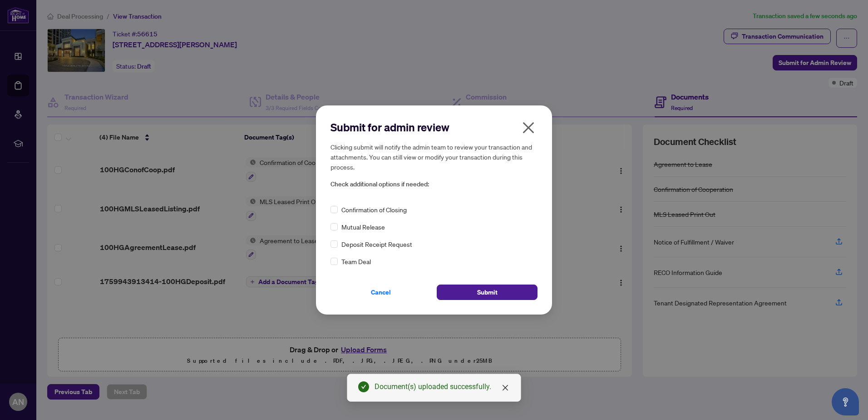  Describe the element at coordinates (364, 227) in the screenshot. I see `span: Mutual Release` at that location.